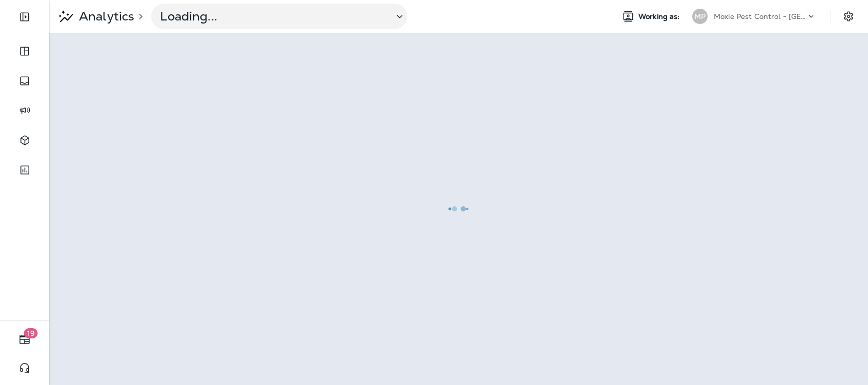 The height and width of the screenshot is (385, 868). I want to click on span: Working as:, so click(660, 17).